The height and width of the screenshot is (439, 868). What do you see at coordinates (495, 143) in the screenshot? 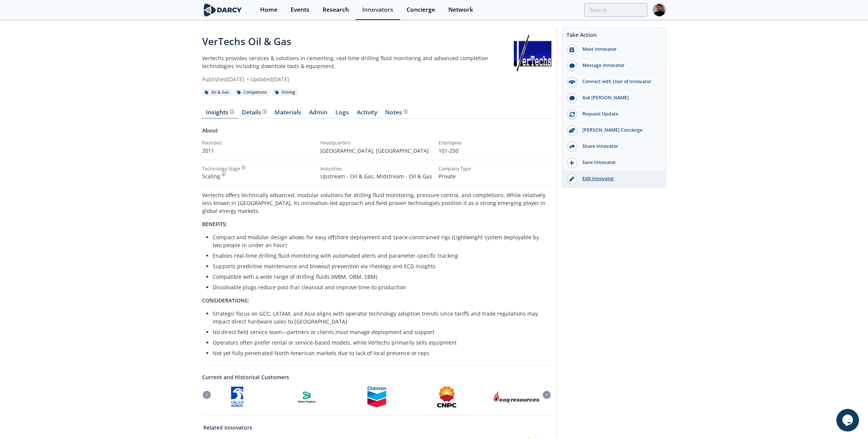
I see `div: Employees` at bounding box center [495, 143].